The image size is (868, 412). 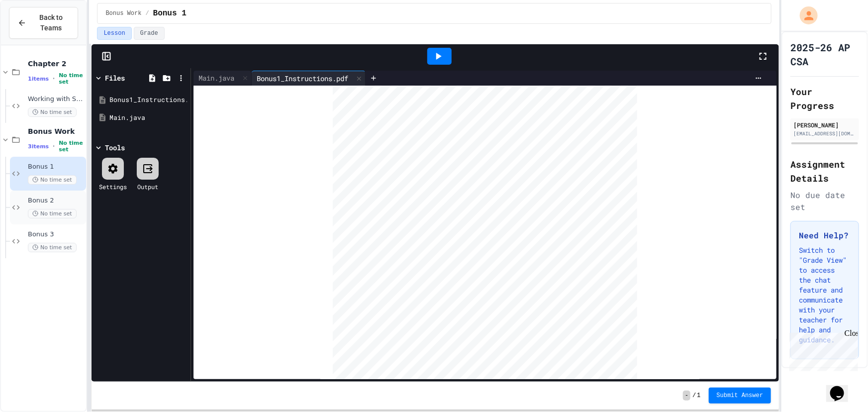 What do you see at coordinates (115, 147) in the screenshot?
I see `div: Tools` at bounding box center [115, 147].